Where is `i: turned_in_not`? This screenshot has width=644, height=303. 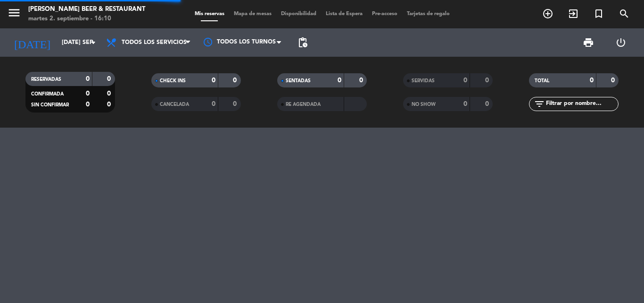 i: turned_in_not is located at coordinates (599, 13).